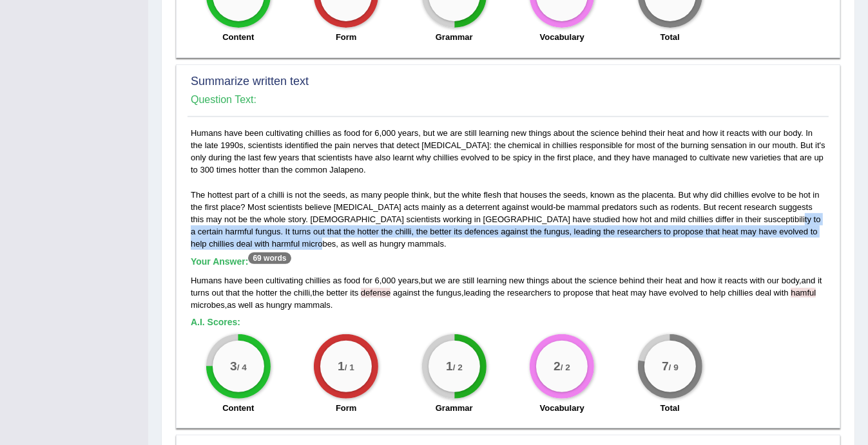  I want to click on span: leading, so click(477, 292).